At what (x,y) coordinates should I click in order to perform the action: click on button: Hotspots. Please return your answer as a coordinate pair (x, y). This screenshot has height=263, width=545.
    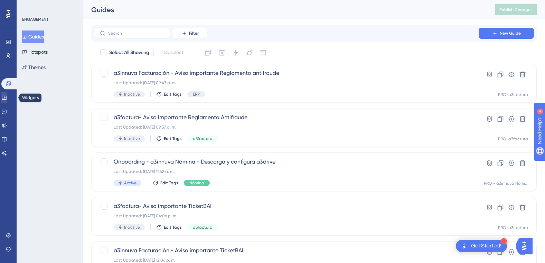
    Looking at the image, I should click on (35, 52).